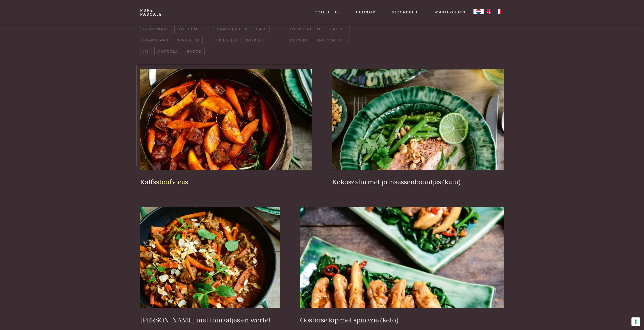 This screenshot has width=644, height=330. I want to click on a: FR, so click(499, 11).